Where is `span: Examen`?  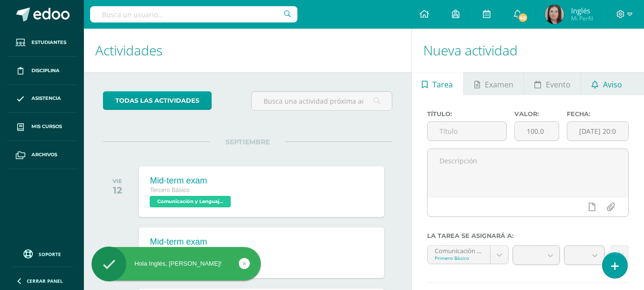
span: Examen is located at coordinates (499, 85).